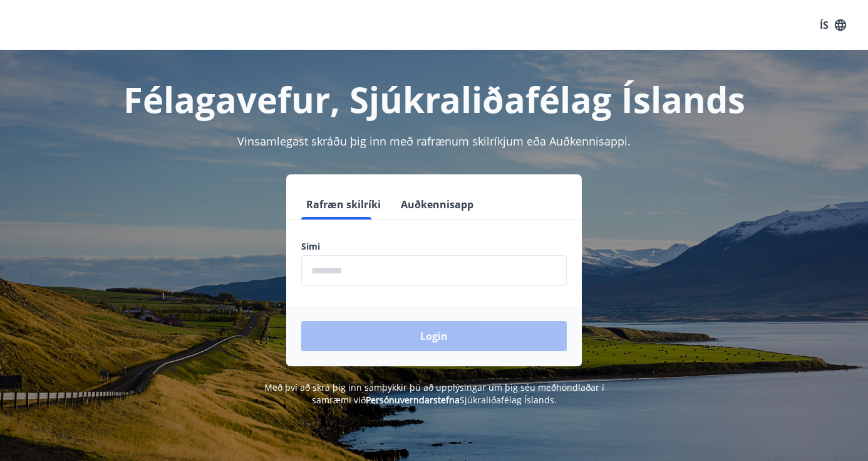 This screenshot has width=868, height=461. I want to click on a: Persónuverndarstefna, so click(413, 399).